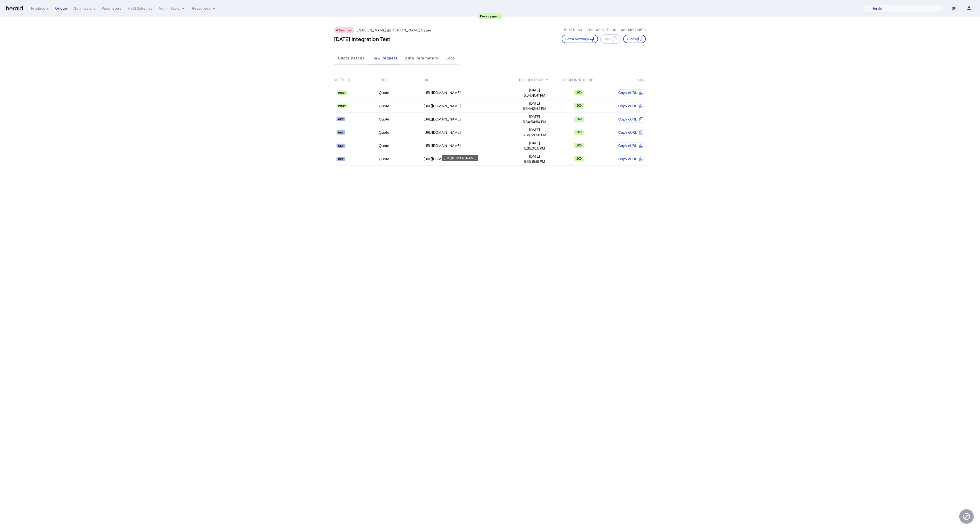 The width and height of the screenshot is (980, 530). What do you see at coordinates (172, 9) in the screenshot?
I see `button: internal dropdown menu` at bounding box center [172, 9].